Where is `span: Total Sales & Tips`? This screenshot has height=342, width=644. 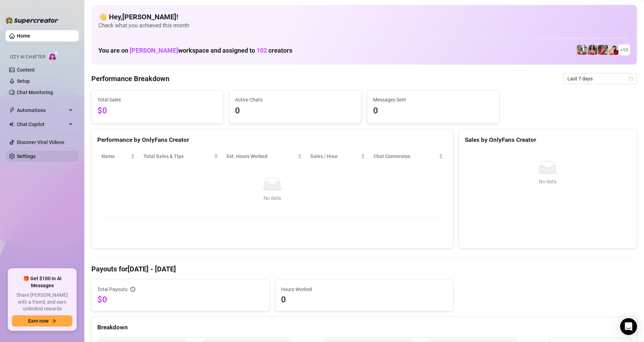 span: Total Sales & Tips is located at coordinates (178, 156).